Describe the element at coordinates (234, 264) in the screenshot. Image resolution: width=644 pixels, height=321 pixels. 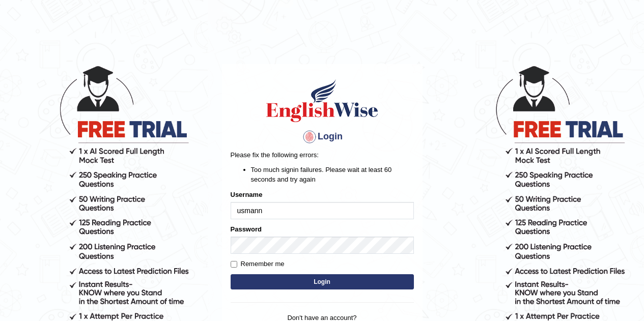
I see `input: Remember me` at that location.